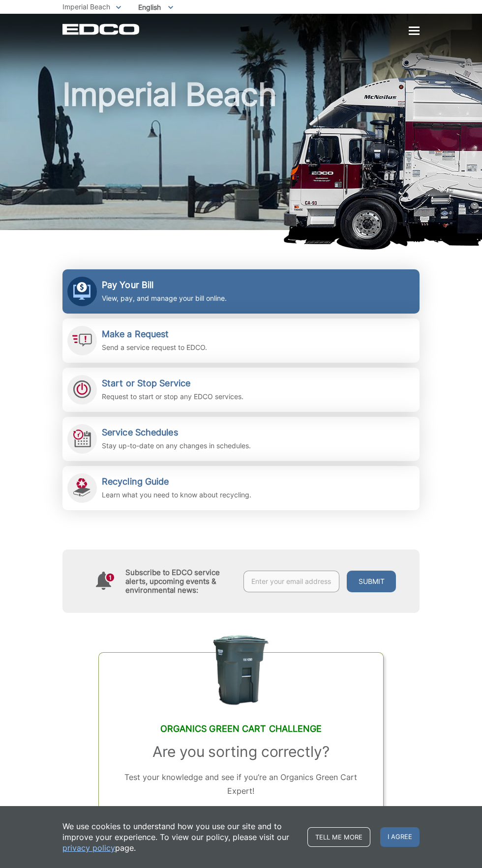 Image resolution: width=482 pixels, height=868 pixels. What do you see at coordinates (400, 837) in the screenshot?
I see `span: I agree` at bounding box center [400, 837].